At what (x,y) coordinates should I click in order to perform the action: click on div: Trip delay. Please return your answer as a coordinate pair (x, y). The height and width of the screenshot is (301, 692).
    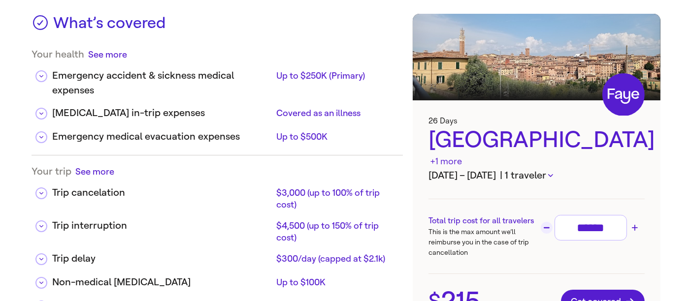
    Looking at the image, I should click on (162, 259).